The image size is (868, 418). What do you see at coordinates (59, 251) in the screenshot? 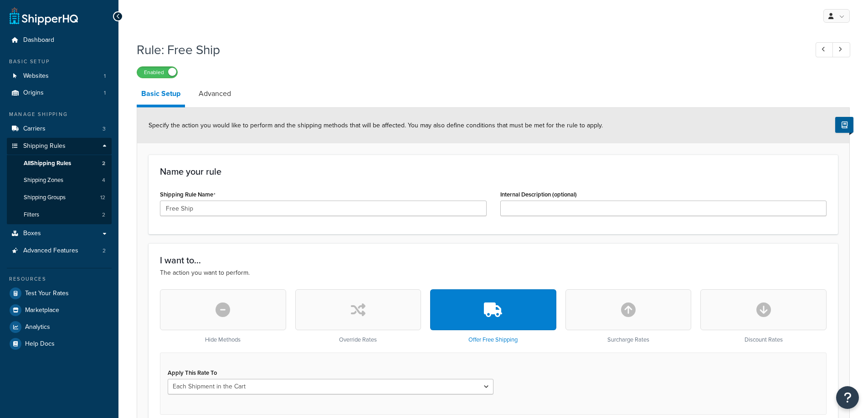
I see `a: Advanced Features2` at bounding box center [59, 251].